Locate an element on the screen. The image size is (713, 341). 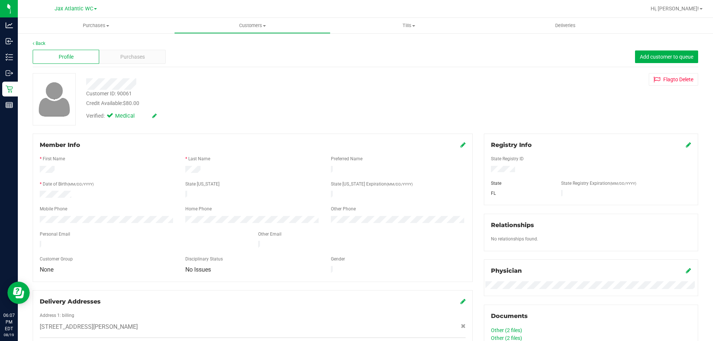
label: Date of Birth is located at coordinates (68, 184).